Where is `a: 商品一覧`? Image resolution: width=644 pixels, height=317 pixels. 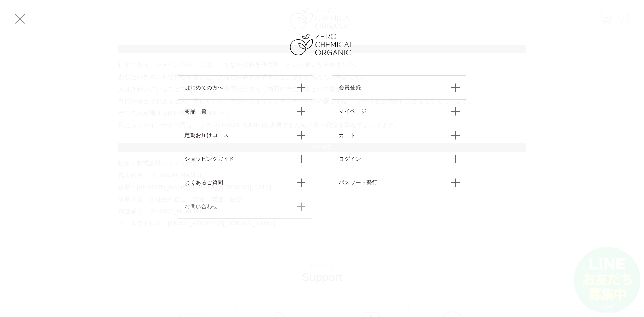 a: 商品一覧 is located at coordinates (245, 111).